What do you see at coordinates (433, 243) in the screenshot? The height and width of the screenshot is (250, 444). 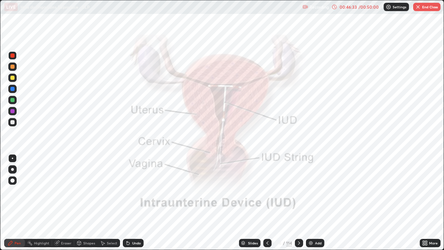 I see `div: More` at bounding box center [433, 243].